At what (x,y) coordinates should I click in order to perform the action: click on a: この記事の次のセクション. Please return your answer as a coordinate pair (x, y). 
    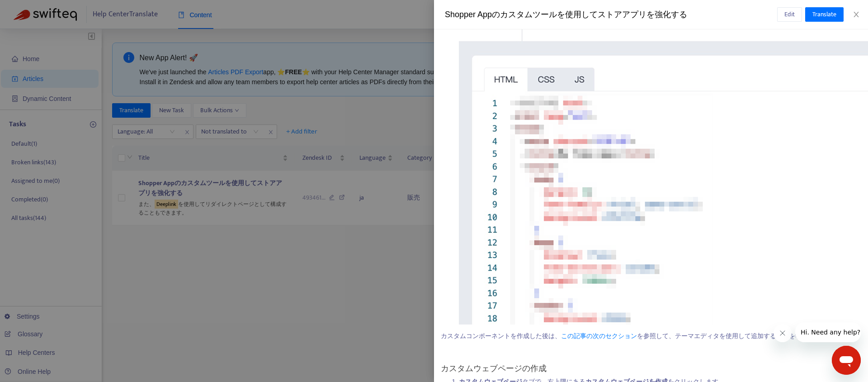
    Looking at the image, I should click on (599, 336).